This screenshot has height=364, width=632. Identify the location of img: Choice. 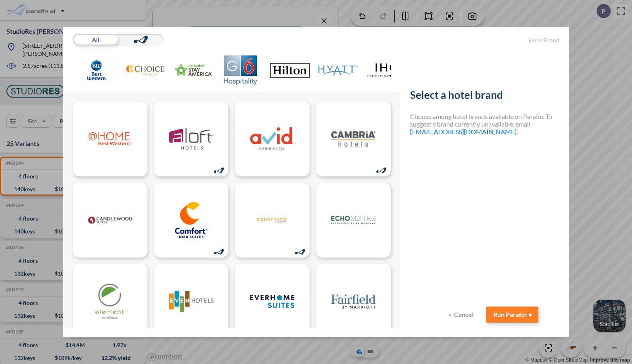
(145, 70).